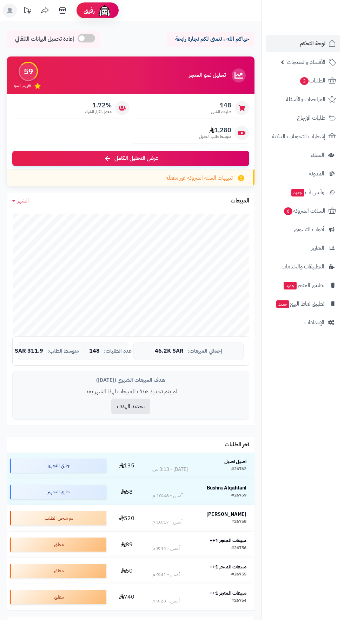  What do you see at coordinates (306, 62) in the screenshot?
I see `span: الأقسام والمنتجات` at bounding box center [306, 62].